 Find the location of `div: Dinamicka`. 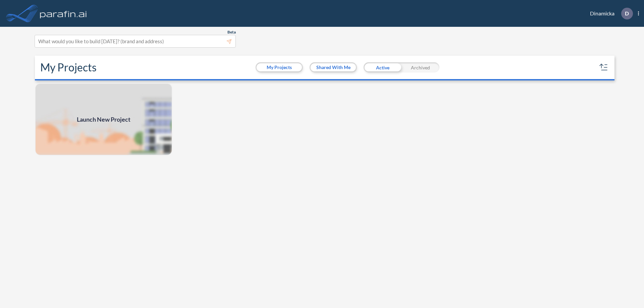

div: Dinamicka is located at coordinates (609, 13).